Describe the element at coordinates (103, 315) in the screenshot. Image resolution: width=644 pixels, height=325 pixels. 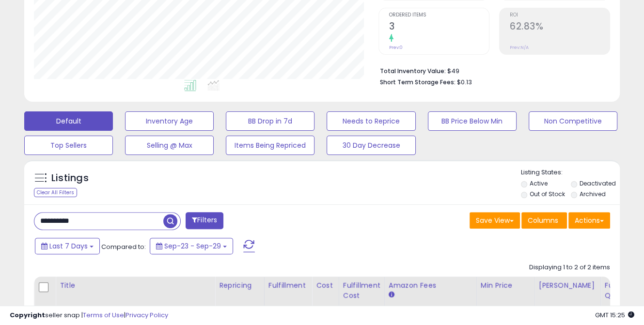
I see `a: Terms of Use` at that location.